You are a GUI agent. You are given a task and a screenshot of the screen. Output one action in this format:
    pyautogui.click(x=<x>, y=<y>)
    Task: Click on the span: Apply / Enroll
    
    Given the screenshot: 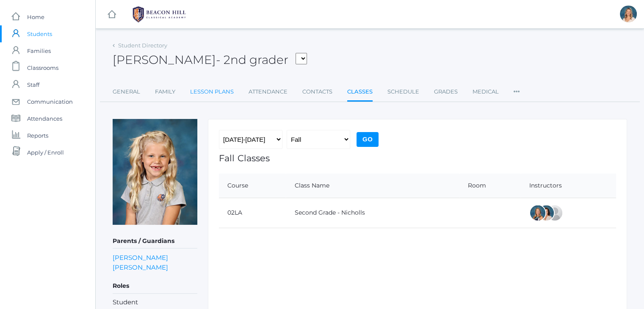 What is the action you would take?
    pyautogui.click(x=45, y=153)
    